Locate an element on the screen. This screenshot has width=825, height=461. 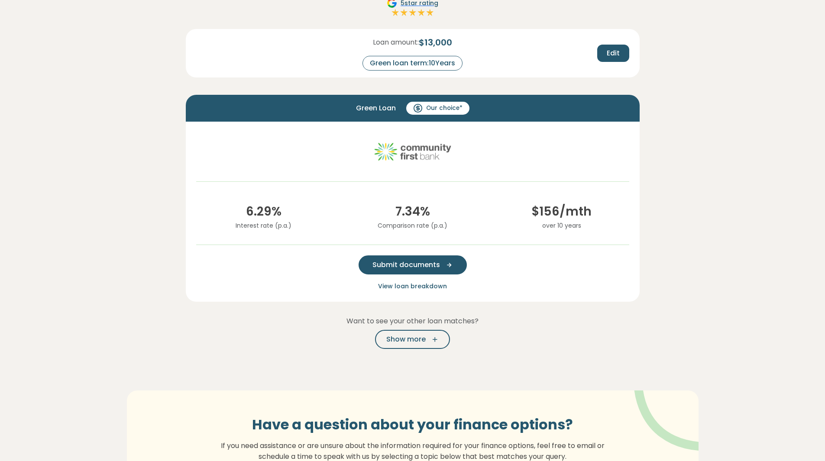
p: over 10 years is located at coordinates (561, 226).